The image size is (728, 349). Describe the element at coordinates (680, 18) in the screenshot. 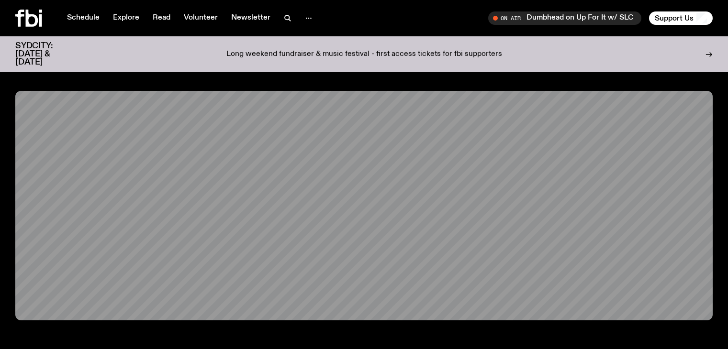

I see `button: Support Us` at that location.